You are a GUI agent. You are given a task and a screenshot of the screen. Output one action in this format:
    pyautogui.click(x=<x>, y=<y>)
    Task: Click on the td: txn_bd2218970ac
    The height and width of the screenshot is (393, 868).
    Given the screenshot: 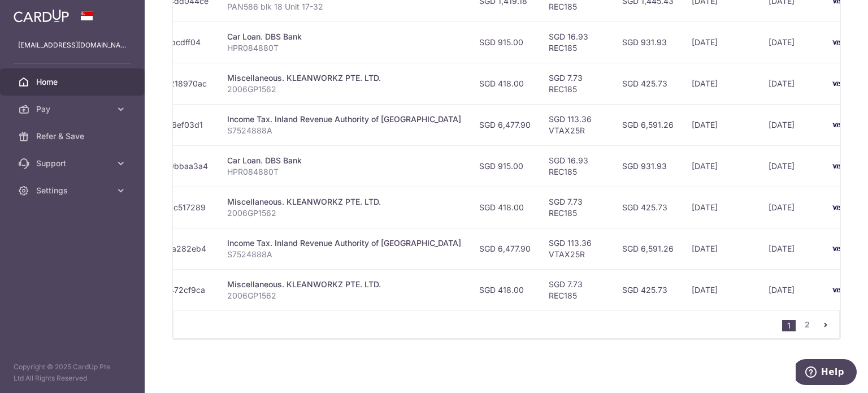 What is the action you would take?
    pyautogui.click(x=174, y=83)
    